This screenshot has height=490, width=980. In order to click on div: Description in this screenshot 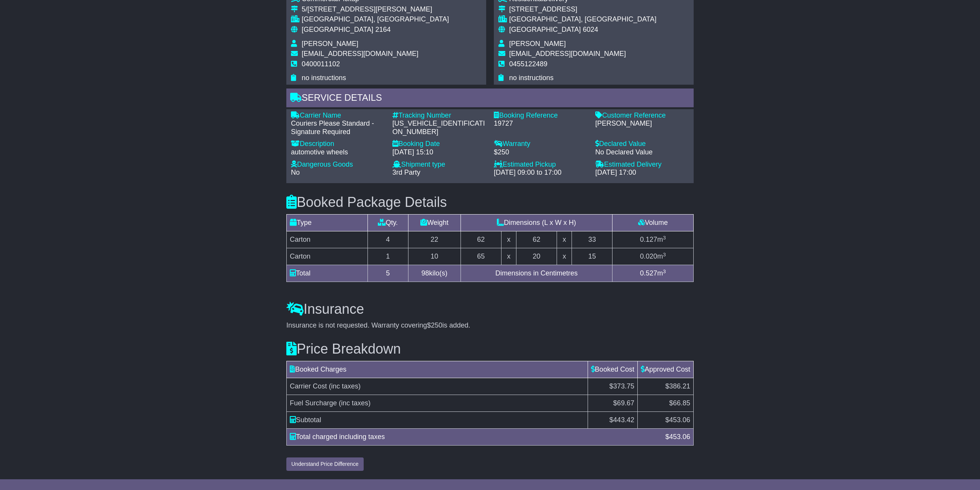, I will do `click(338, 144)`.